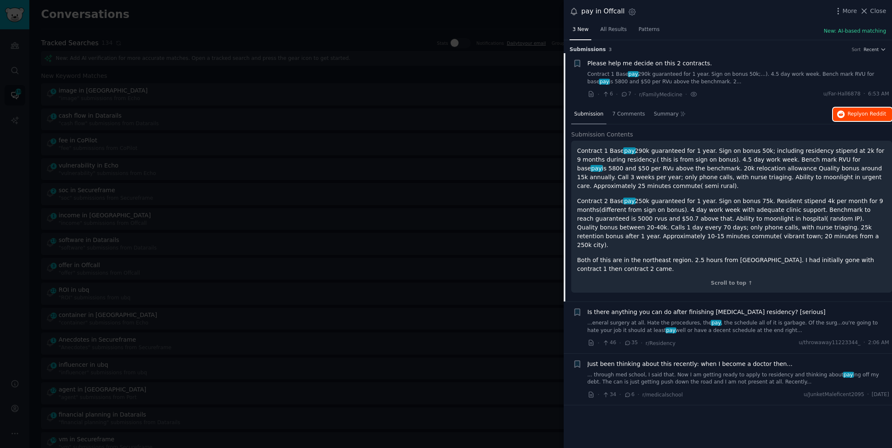 The height and width of the screenshot is (448, 892). I want to click on span: Reply, so click(867, 114).